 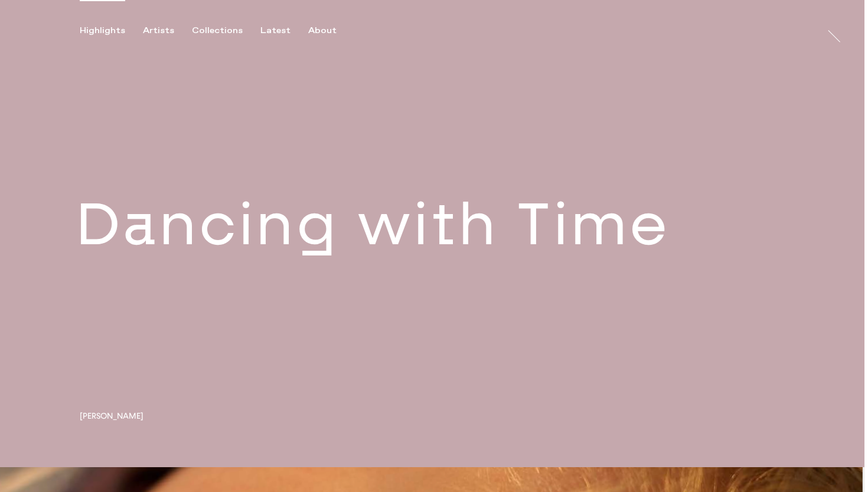 What do you see at coordinates (284, 31) in the screenshot?
I see `button: Latest` at bounding box center [284, 31].